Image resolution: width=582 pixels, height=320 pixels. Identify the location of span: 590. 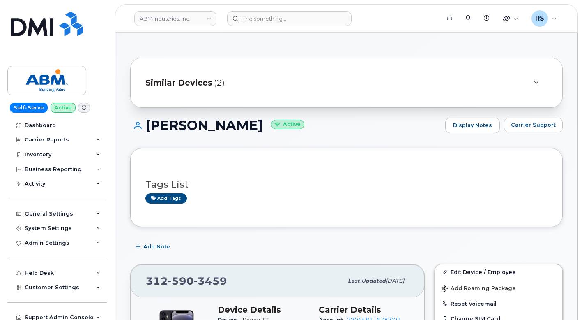
(181, 281).